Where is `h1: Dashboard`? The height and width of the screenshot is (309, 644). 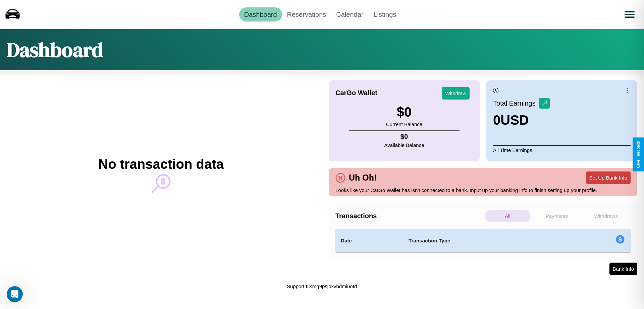 h1: Dashboard is located at coordinates (55, 50).